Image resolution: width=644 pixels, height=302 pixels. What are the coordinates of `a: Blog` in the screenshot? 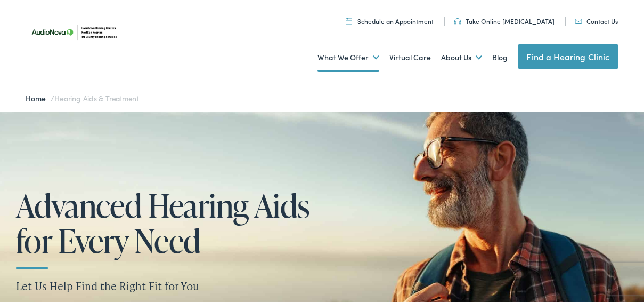 It's located at (499, 58).